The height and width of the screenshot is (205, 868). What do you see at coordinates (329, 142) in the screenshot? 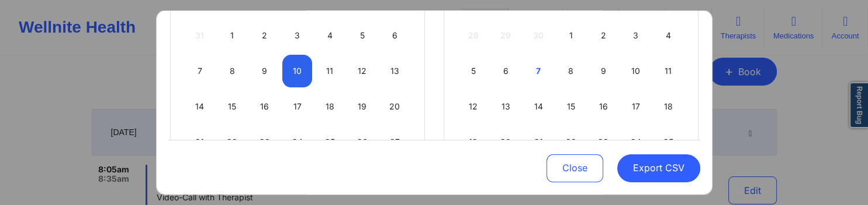
I see `div: Thu Sep 25 2025` at bounding box center [329, 142].